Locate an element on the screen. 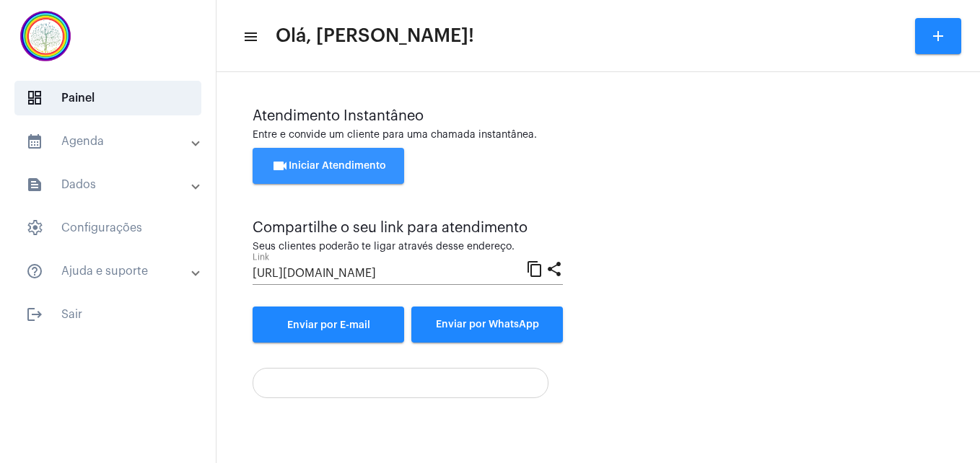 This screenshot has height=463, width=980. mat-icon: content_copy is located at coordinates (535, 268).